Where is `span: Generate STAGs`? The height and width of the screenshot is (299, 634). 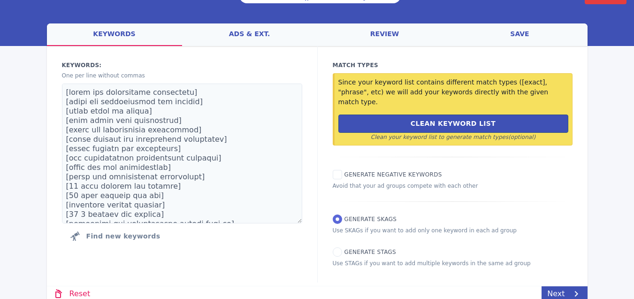
span: Generate STAGs is located at coordinates (370, 252).